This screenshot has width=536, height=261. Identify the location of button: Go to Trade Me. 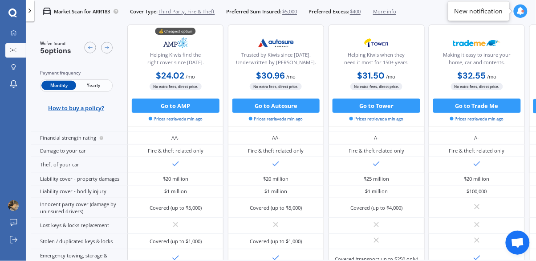
(477, 106).